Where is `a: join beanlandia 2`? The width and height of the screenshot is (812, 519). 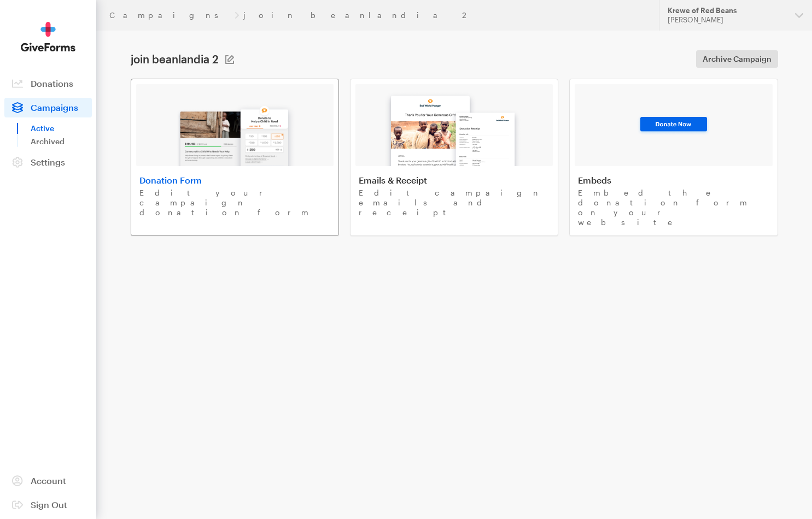 a: join beanlandia 2 is located at coordinates (356, 15).